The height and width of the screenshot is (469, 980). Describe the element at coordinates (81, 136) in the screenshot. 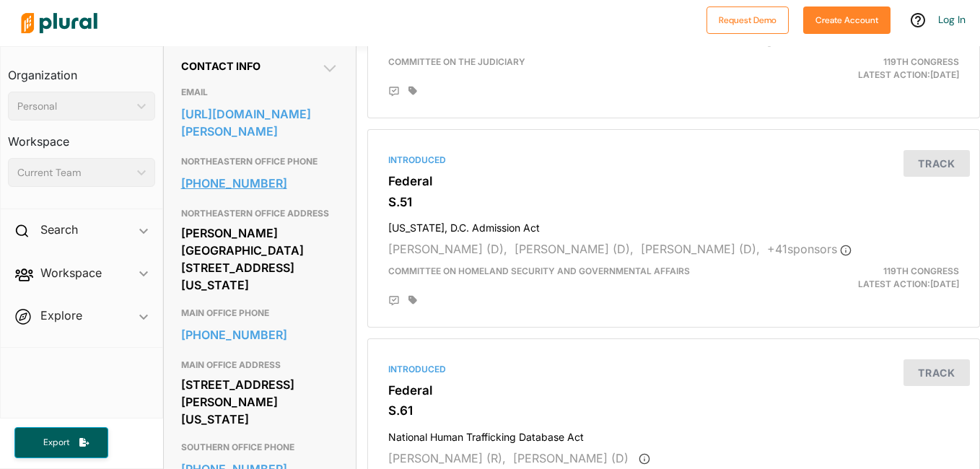

I see `h3: Workspace` at that location.